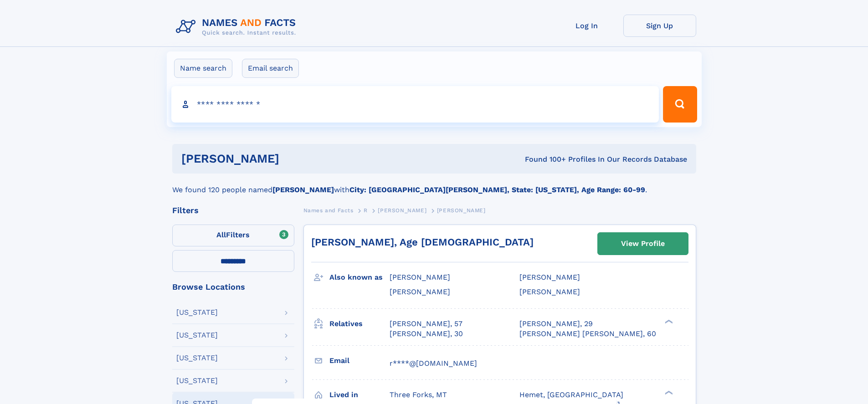 Image resolution: width=868 pixels, height=404 pixels. I want to click on div: Found 100+ Profiles In Our Records Database, so click(544, 159).